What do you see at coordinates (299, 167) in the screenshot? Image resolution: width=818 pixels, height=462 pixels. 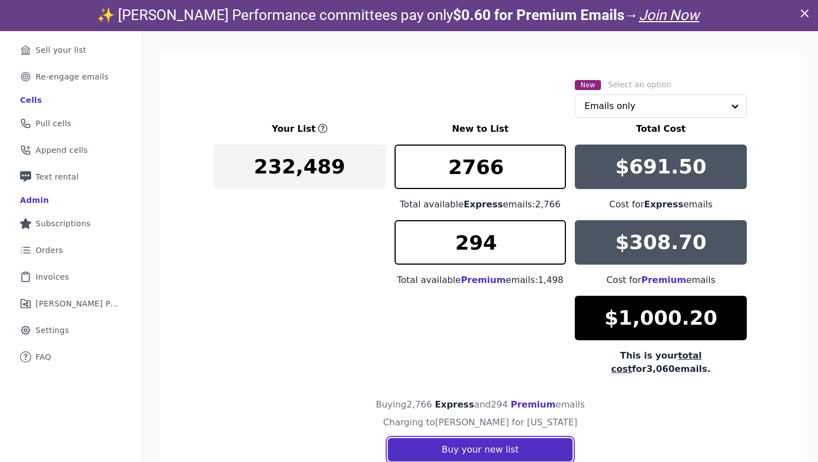 I see `p: 232,489` at bounding box center [299, 167].